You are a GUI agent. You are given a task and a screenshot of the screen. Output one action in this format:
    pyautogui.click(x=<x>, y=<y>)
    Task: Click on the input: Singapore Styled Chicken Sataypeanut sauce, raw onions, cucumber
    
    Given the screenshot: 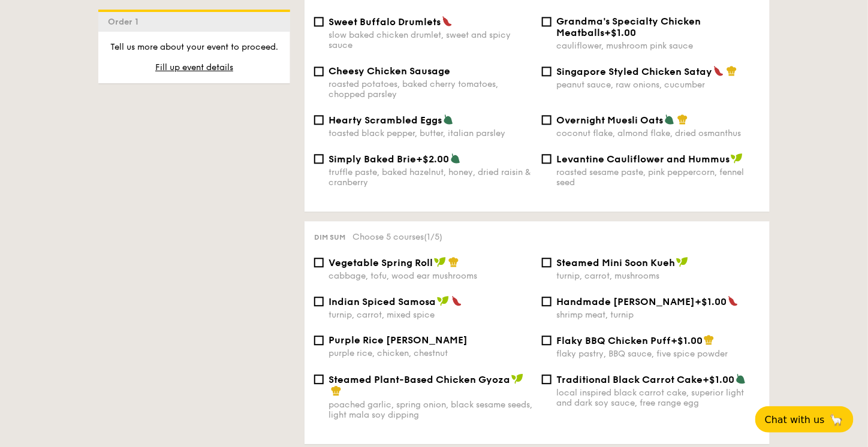 What is the action you would take?
    pyautogui.click(x=546, y=71)
    